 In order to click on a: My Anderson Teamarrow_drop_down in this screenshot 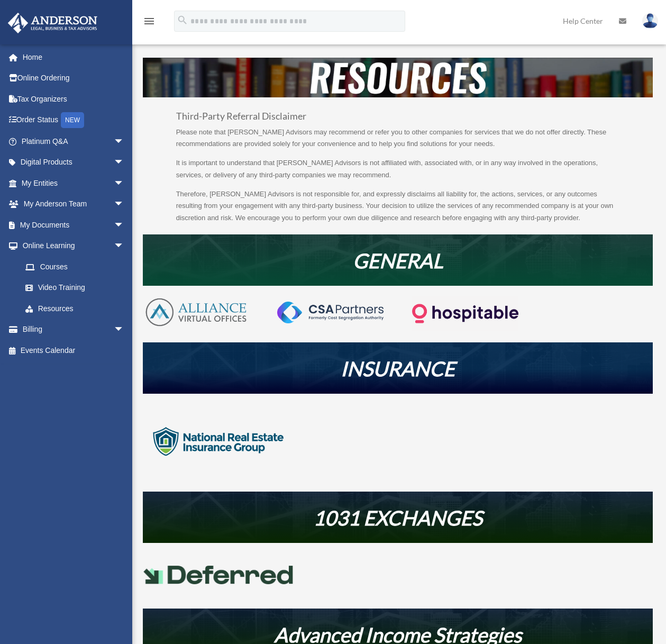, I will do `click(74, 205)`.